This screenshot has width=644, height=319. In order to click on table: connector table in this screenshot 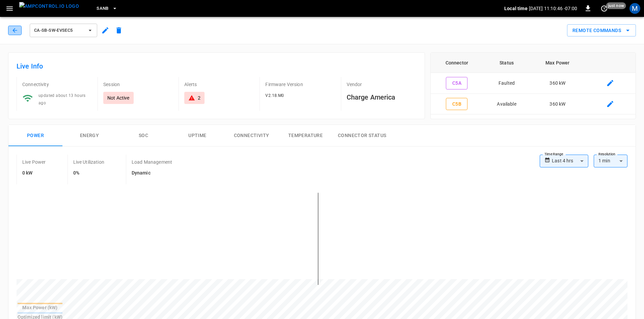, I will do `click(533, 83)`.